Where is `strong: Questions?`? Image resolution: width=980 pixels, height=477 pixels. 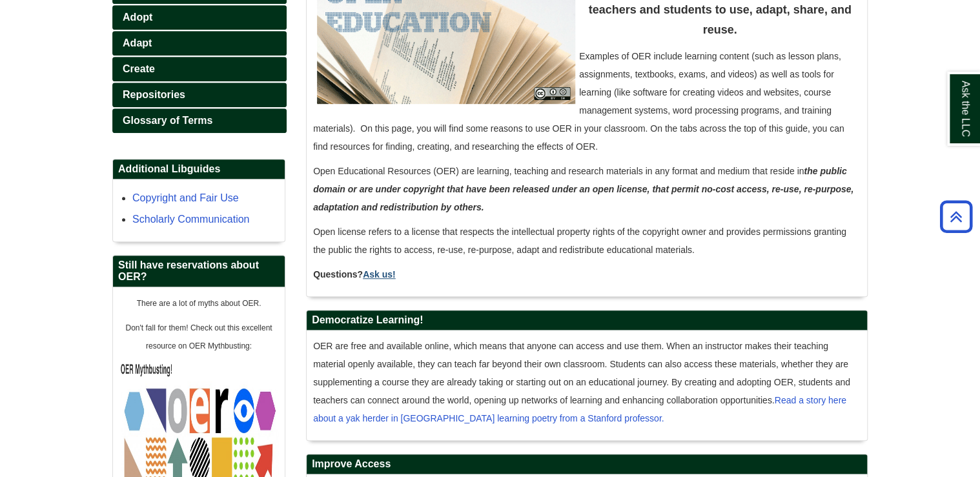 strong: Questions? is located at coordinates (354, 274).